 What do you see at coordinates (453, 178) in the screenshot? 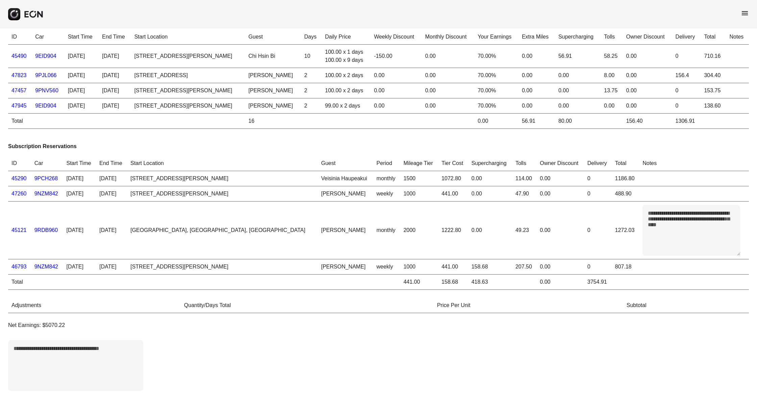
I see `td: 1072.80` at bounding box center [453, 178].